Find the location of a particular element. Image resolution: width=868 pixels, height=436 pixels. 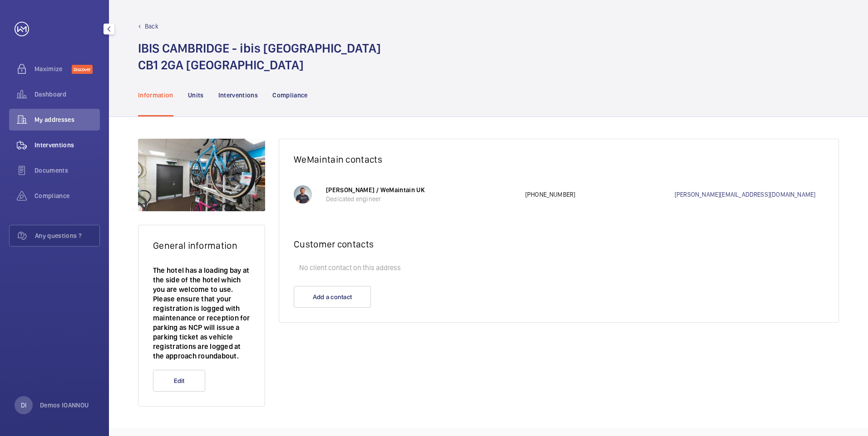

span: Compliance is located at coordinates (67, 196).